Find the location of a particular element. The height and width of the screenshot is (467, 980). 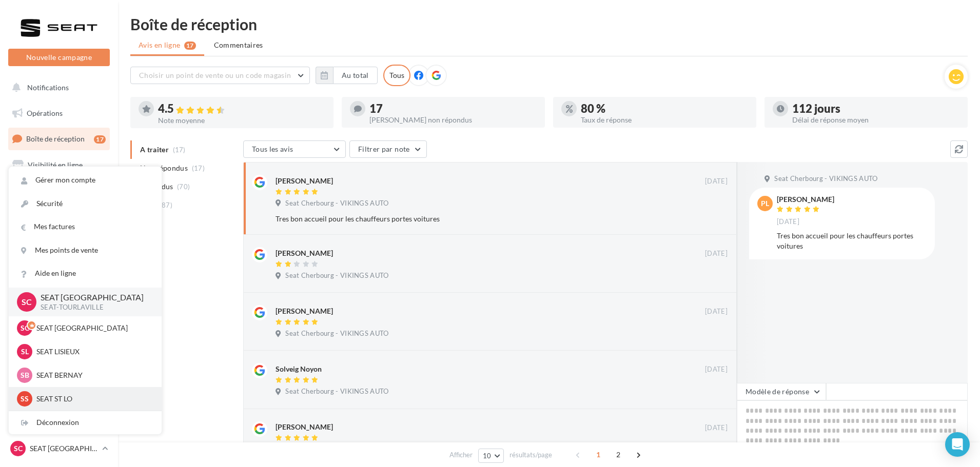

span: SS is located at coordinates (25, 399).